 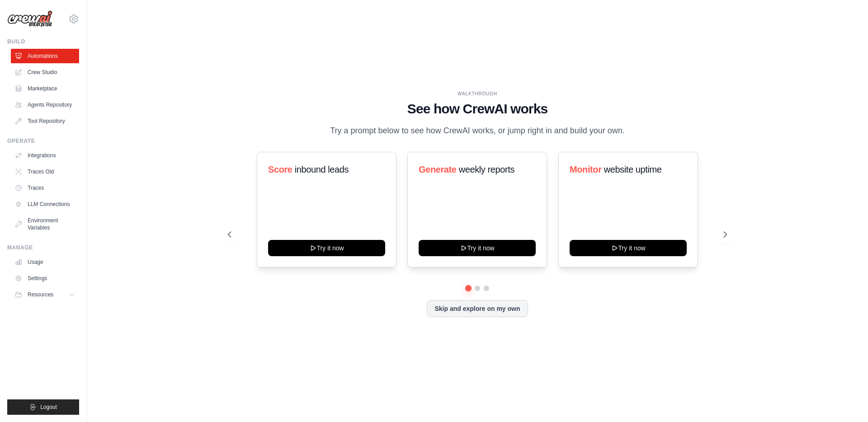 I want to click on div: Operate, so click(x=43, y=141).